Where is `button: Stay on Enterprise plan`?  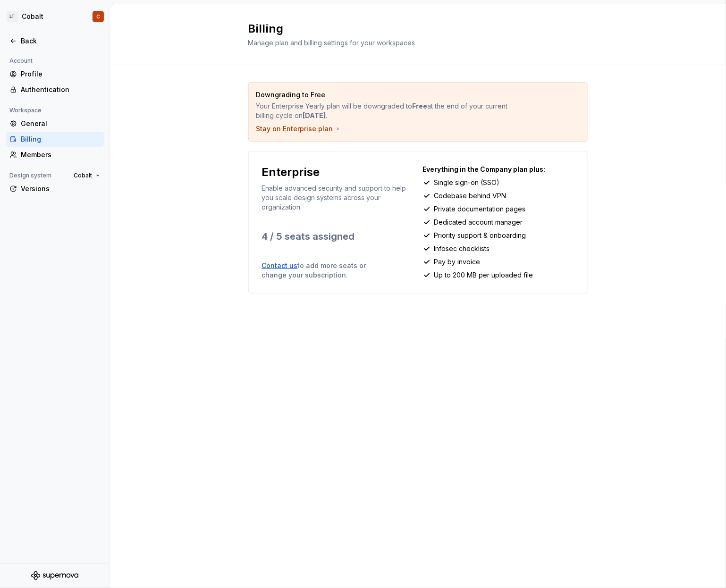 button: Stay on Enterprise plan is located at coordinates (299, 129).